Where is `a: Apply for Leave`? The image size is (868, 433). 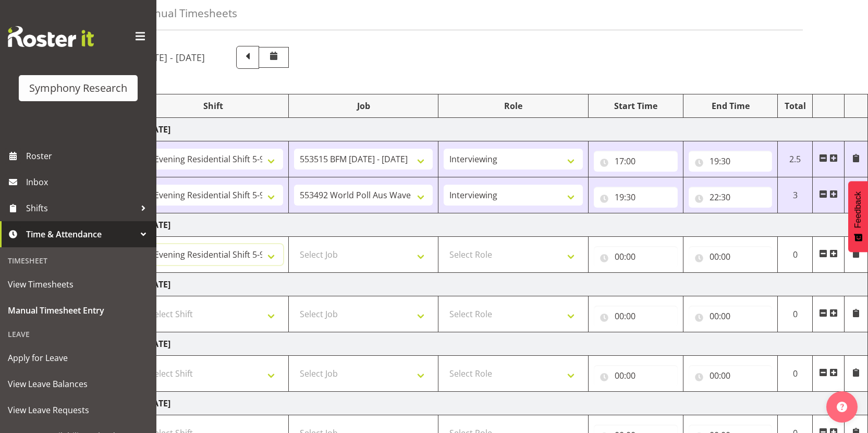 a: Apply for Leave is located at coordinates (78, 358).